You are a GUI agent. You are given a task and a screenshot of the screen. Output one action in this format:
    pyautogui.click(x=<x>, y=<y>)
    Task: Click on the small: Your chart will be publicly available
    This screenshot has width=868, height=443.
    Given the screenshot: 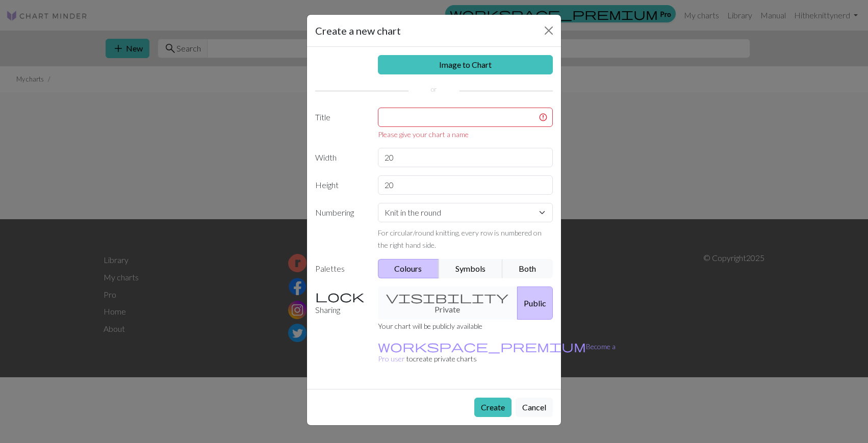 What is the action you would take?
    pyautogui.click(x=430, y=326)
    